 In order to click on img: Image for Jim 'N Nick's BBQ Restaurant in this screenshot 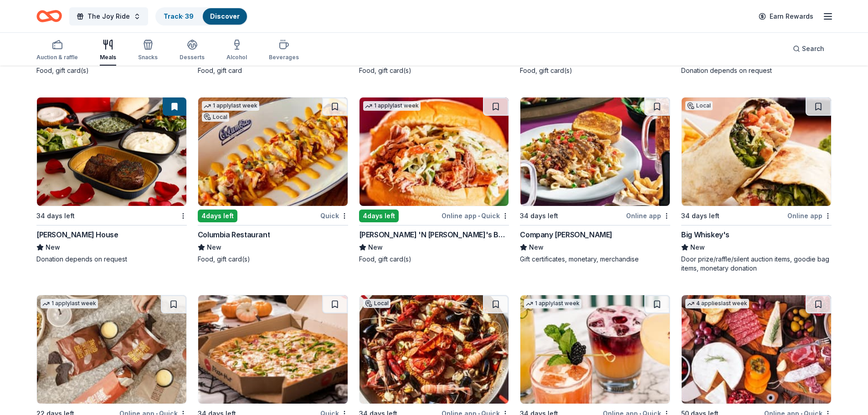, I will do `click(434, 152)`.